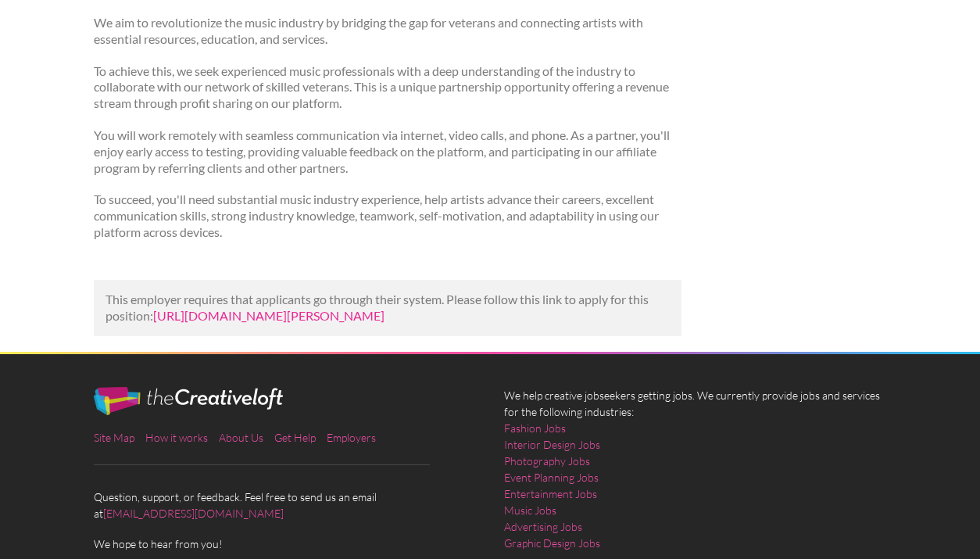 The image size is (980, 559). What do you see at coordinates (295, 437) in the screenshot?
I see `a: Get Help` at bounding box center [295, 437].